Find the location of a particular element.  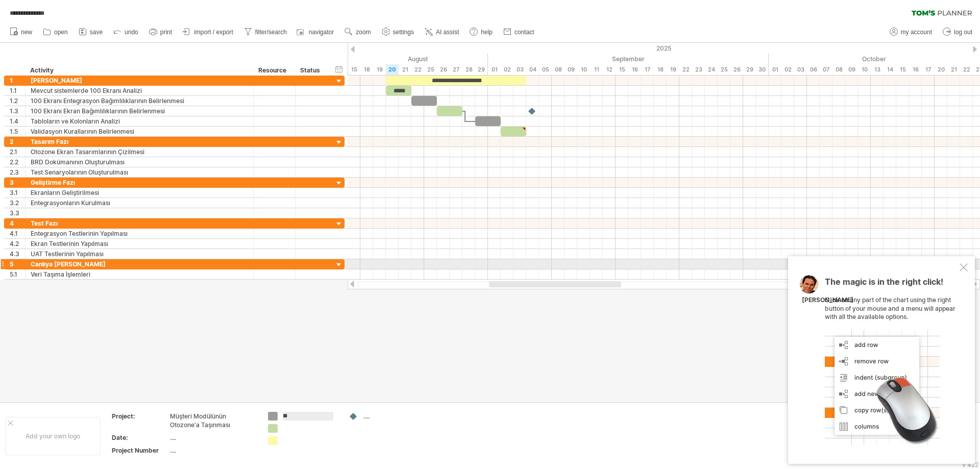

div: 1.5 is located at coordinates (18, 131).